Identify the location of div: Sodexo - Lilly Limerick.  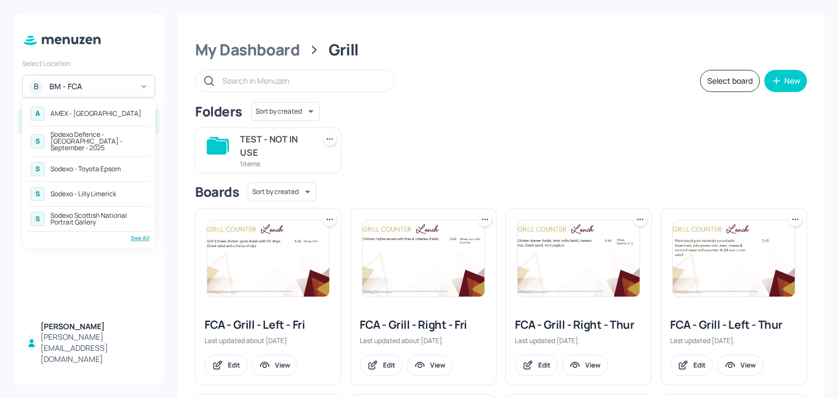
(83, 194).